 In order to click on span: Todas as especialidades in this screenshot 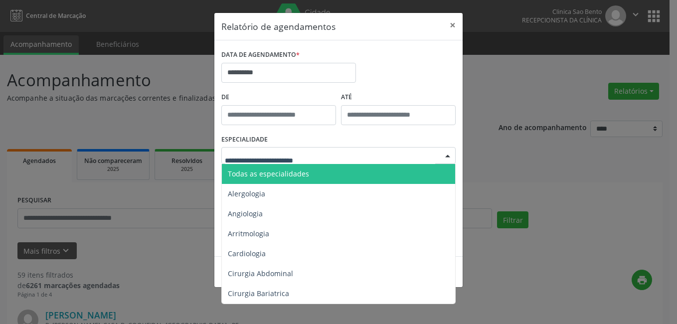, I will do `click(268, 173)`.